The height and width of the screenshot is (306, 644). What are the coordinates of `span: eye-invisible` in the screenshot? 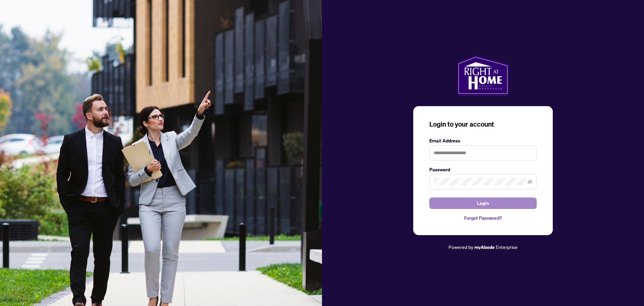 It's located at (530, 182).